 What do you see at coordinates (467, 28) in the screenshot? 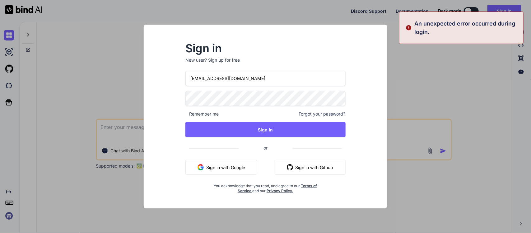
I see `p: An unexpected error occurred during login.` at bounding box center [467, 28].